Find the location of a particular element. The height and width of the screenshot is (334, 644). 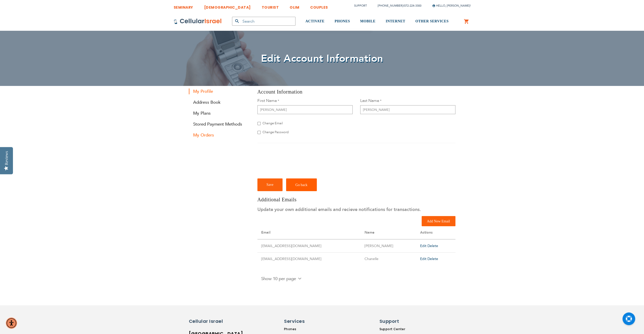

a: My Orders is located at coordinates (220, 135).